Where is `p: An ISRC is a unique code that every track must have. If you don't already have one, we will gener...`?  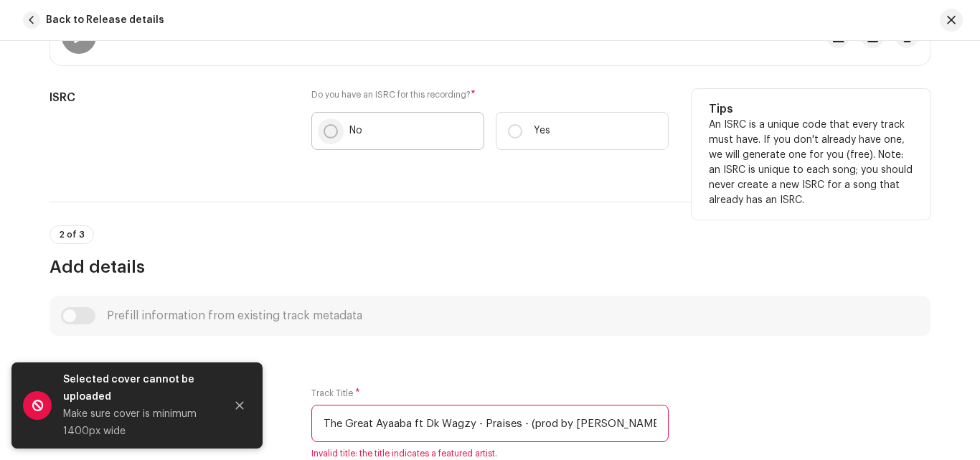
p: An ISRC is a unique code that every track must have. If you don't already have one, we will gener... is located at coordinates (811, 163).